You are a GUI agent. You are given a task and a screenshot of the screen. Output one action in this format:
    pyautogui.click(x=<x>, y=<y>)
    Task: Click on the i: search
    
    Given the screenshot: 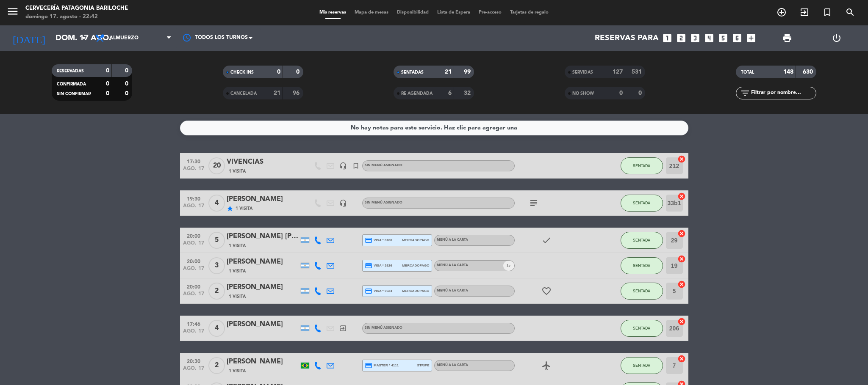 What is the action you would take?
    pyautogui.click(x=850, y=12)
    